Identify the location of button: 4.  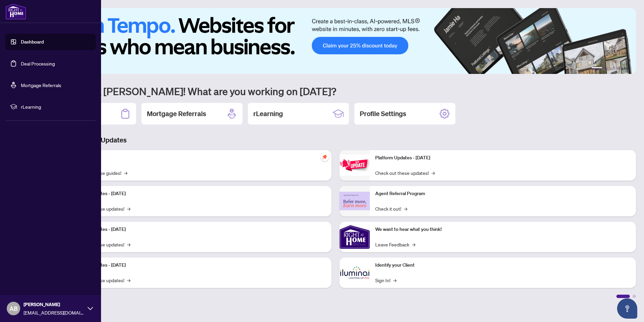
(617, 68).